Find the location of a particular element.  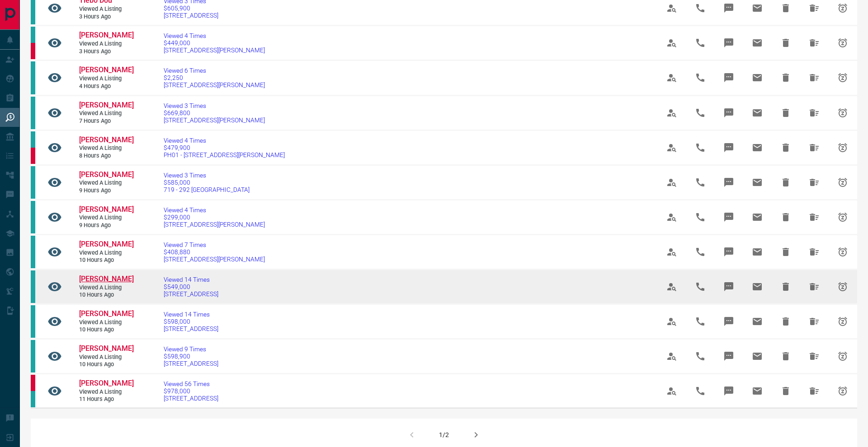

span: Viewed 9 Times is located at coordinates (191, 349).